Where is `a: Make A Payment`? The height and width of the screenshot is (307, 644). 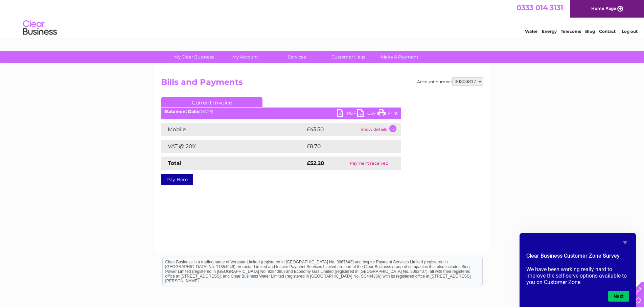
a: Make A Payment is located at coordinates (399, 57).